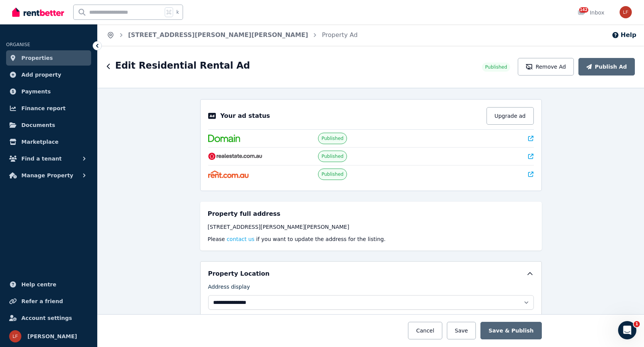 This screenshot has width=644, height=347. Describe the element at coordinates (48, 284) in the screenshot. I see `a: Help centre` at that location.